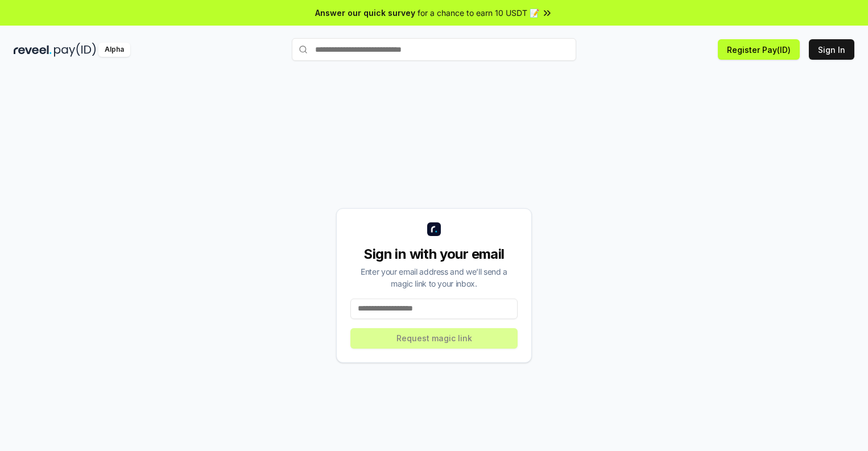 The image size is (868, 451). Describe the element at coordinates (434, 278) in the screenshot. I see `div: Enter your email address and we’ll send a magic link to your inbox.` at that location.